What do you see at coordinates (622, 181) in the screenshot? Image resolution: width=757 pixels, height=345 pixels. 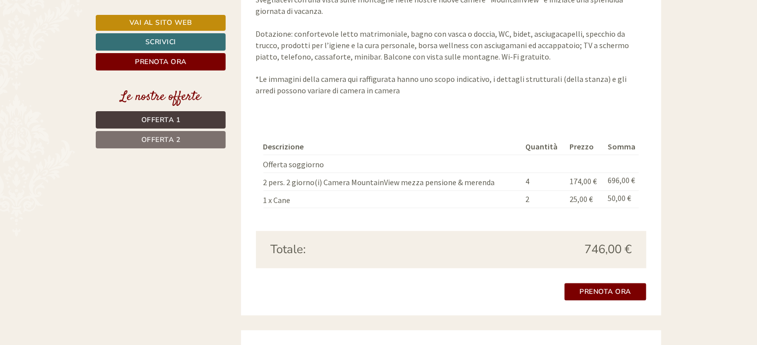 I see `td: 696,00 €` at bounding box center [622, 181].